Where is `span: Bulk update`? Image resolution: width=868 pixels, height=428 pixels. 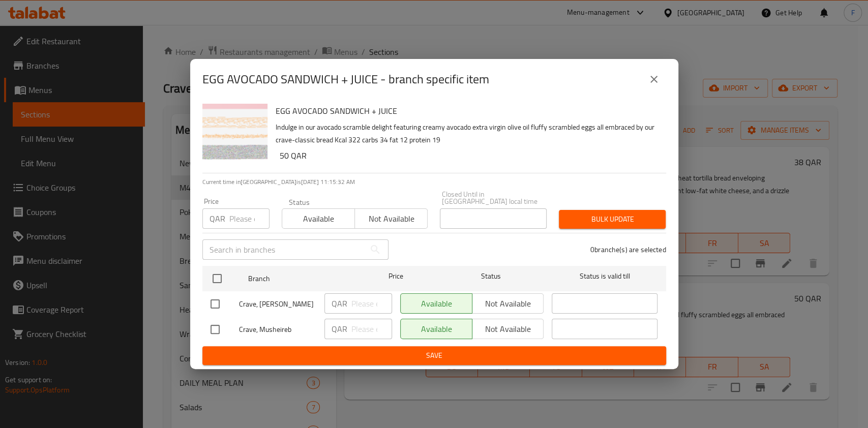 span: Bulk update is located at coordinates (613, 219).